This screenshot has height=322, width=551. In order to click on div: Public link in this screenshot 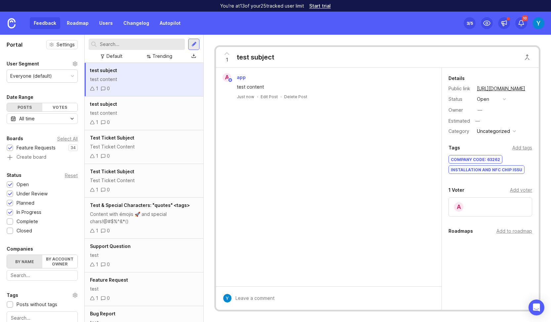, I will do `click(460, 89)`.